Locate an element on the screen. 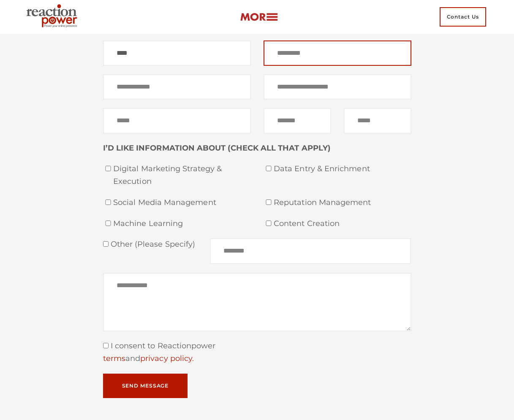  span: Send Message is located at coordinates (145, 386).